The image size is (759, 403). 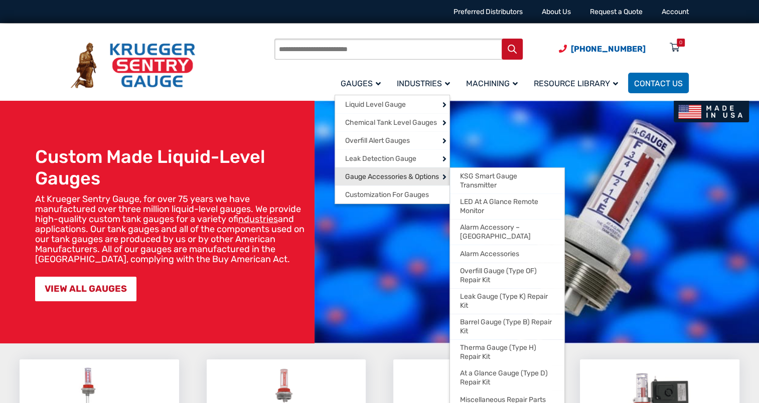 What do you see at coordinates (507, 326) in the screenshot?
I see `span: Barrel Gauge (Type B) Repair Kit` at bounding box center [507, 326].